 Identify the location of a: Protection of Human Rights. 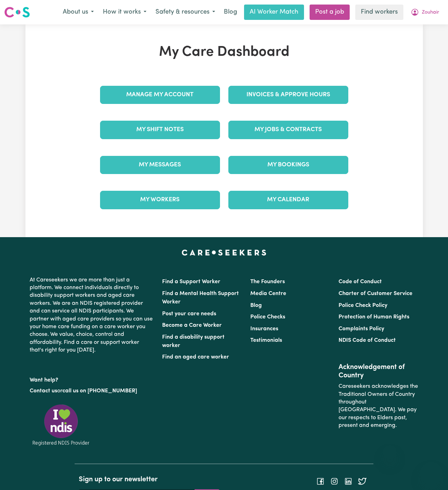
(374, 317).